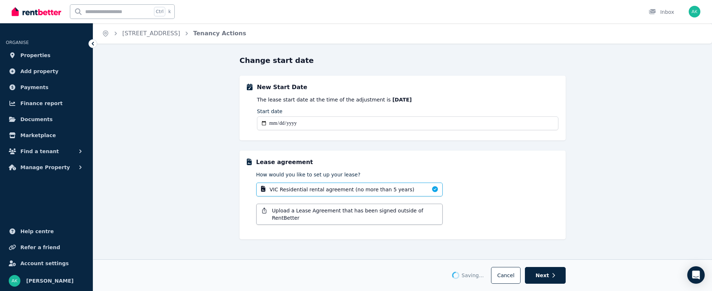 The image size is (712, 291). I want to click on nav: Breadcrumb, so click(174, 33).